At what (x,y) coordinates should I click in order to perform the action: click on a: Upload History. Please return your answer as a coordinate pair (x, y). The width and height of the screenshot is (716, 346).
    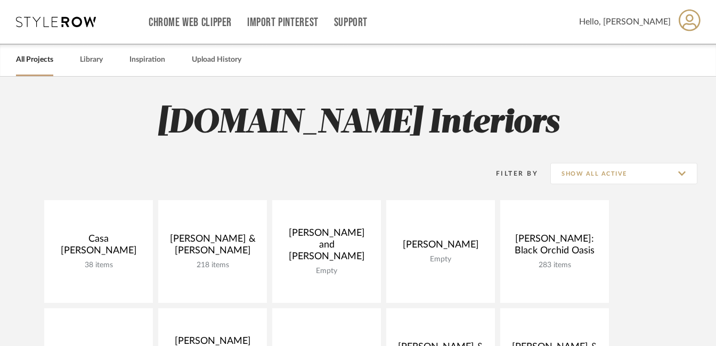
    Looking at the image, I should click on (216, 60).